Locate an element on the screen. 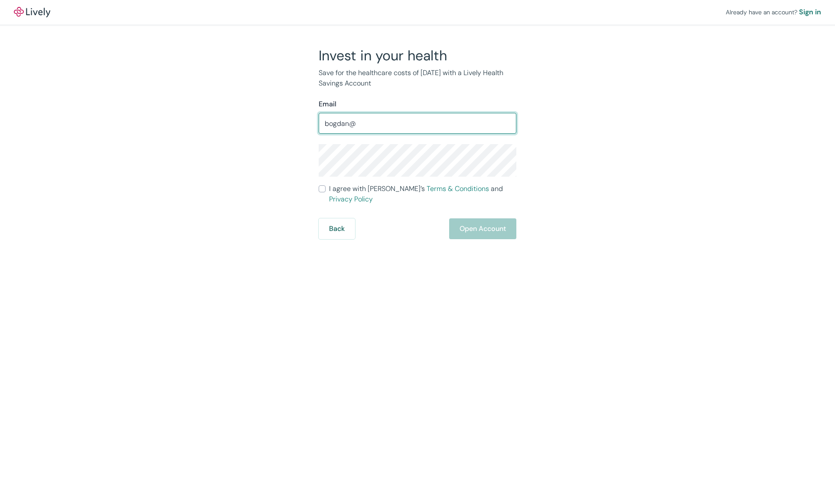 This screenshot has height=504, width=835. div: Sign in is located at coordinates (810, 12).